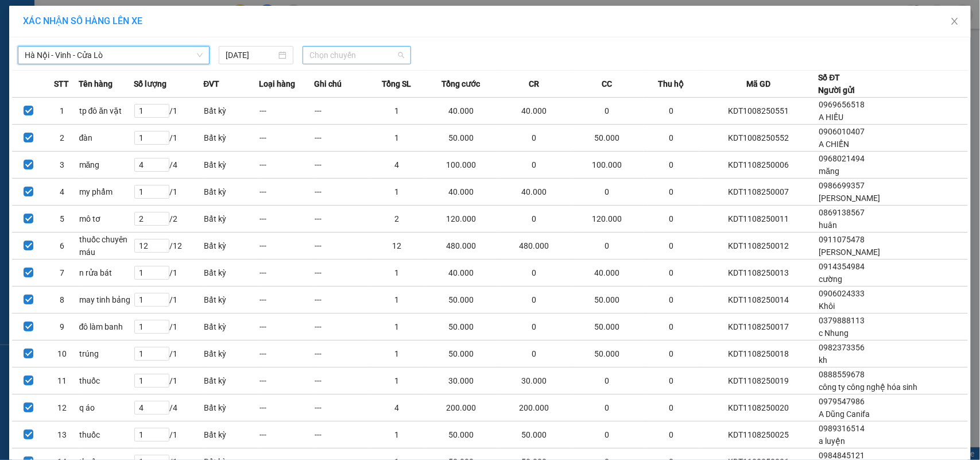  What do you see at coordinates (829, 225) in the screenshot?
I see `span: huân` at bounding box center [829, 225].